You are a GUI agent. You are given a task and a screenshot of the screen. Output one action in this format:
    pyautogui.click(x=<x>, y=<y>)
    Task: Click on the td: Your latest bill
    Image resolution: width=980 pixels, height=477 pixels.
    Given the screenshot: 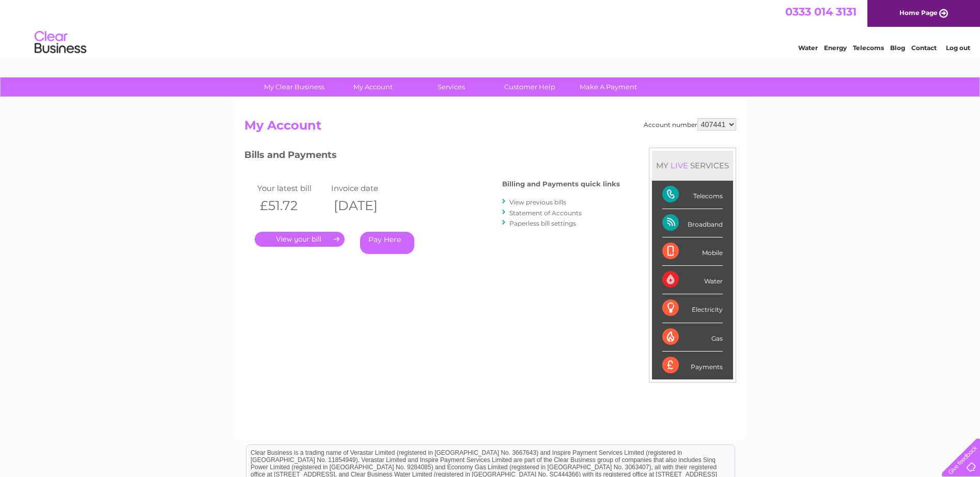 What is the action you would take?
    pyautogui.click(x=292, y=188)
    